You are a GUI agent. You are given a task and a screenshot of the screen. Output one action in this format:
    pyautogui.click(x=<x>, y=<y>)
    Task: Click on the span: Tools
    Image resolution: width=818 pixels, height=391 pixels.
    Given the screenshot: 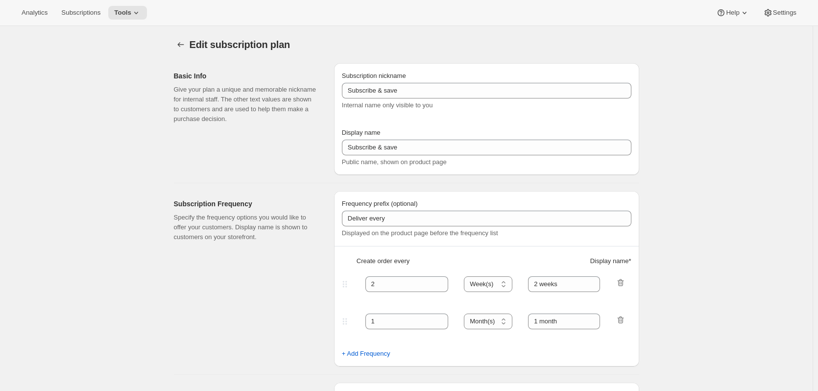 What is the action you would take?
    pyautogui.click(x=122, y=13)
    